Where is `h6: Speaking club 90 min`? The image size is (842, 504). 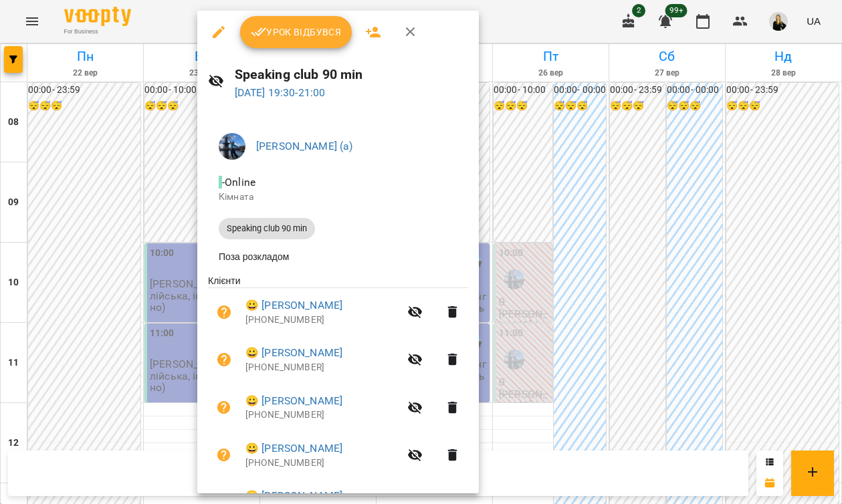
h6: Speaking club 90 min is located at coordinates (352, 74).